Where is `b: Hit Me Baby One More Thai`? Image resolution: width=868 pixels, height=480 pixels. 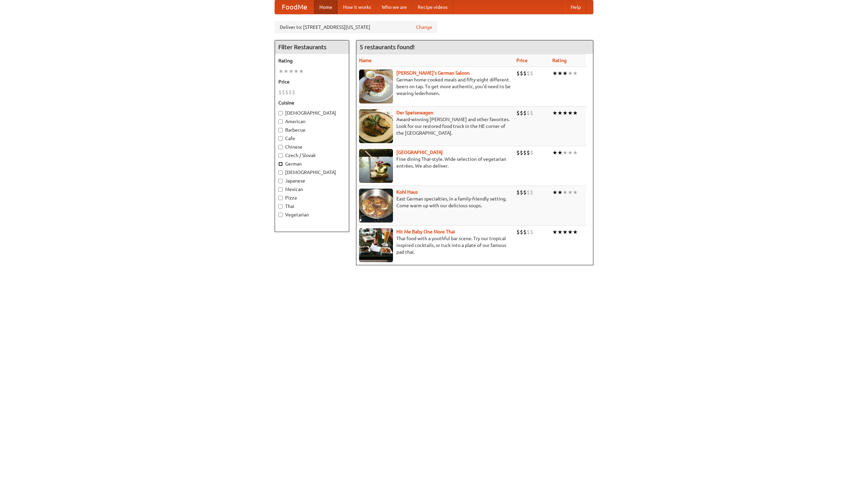
b: Hit Me Baby One More Thai is located at coordinates (425, 232).